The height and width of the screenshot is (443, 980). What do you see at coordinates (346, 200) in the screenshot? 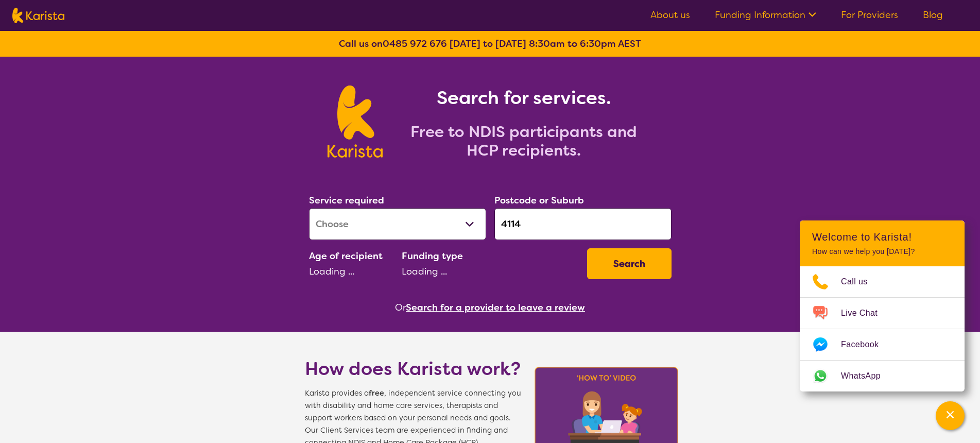
I see `label: Service required` at bounding box center [346, 200].